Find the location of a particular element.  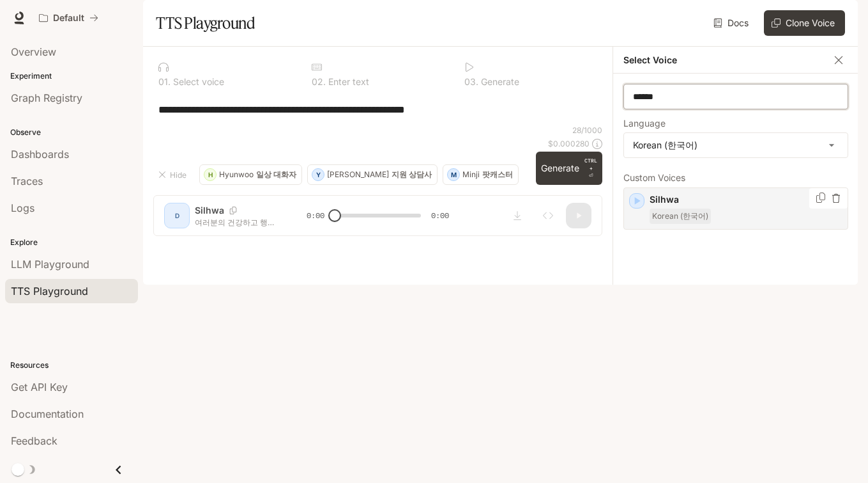

p: 지원 상담사 is located at coordinates (412, 174).